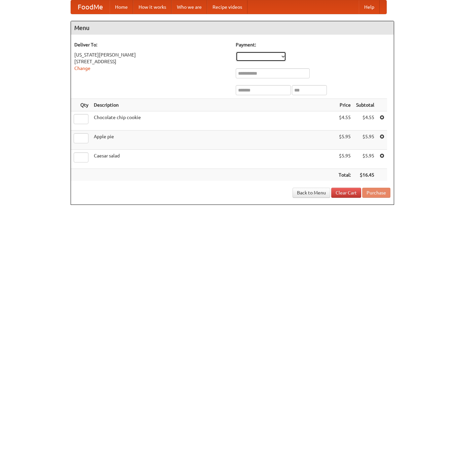  I want to click on th: Price, so click(345, 105).